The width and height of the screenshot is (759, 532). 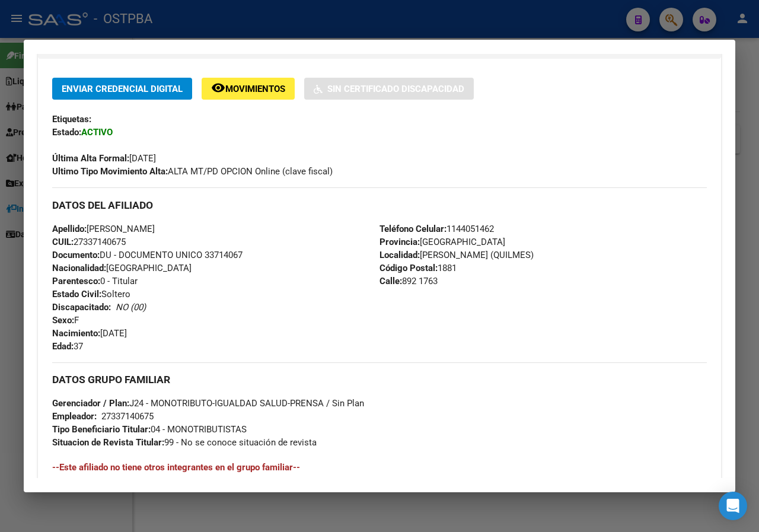 What do you see at coordinates (77, 294) in the screenshot?
I see `strong: Estado Civil:` at bounding box center [77, 294].